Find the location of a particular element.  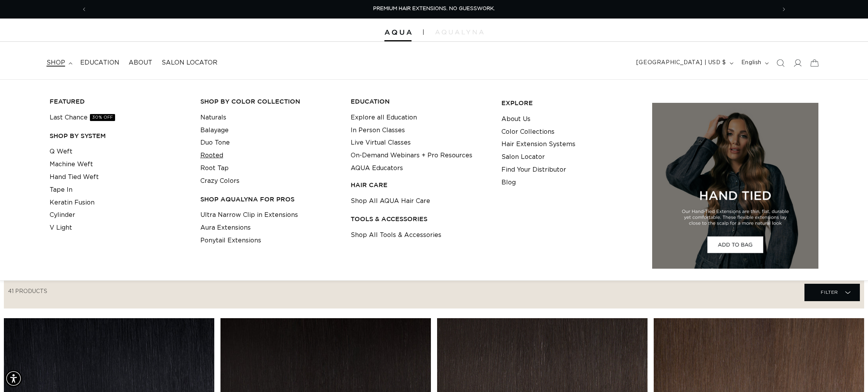

span: English is located at coordinates (751, 63).